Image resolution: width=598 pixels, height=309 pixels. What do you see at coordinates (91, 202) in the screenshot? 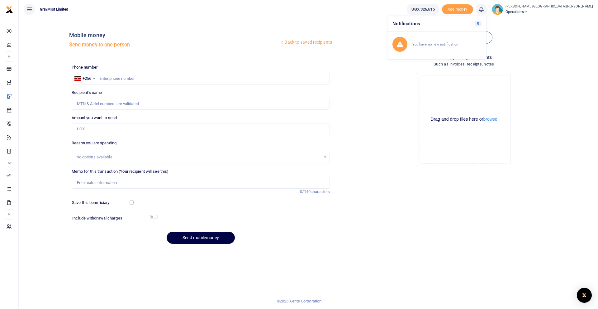
I see `label: Save this beneficiary` at bounding box center [91, 202].